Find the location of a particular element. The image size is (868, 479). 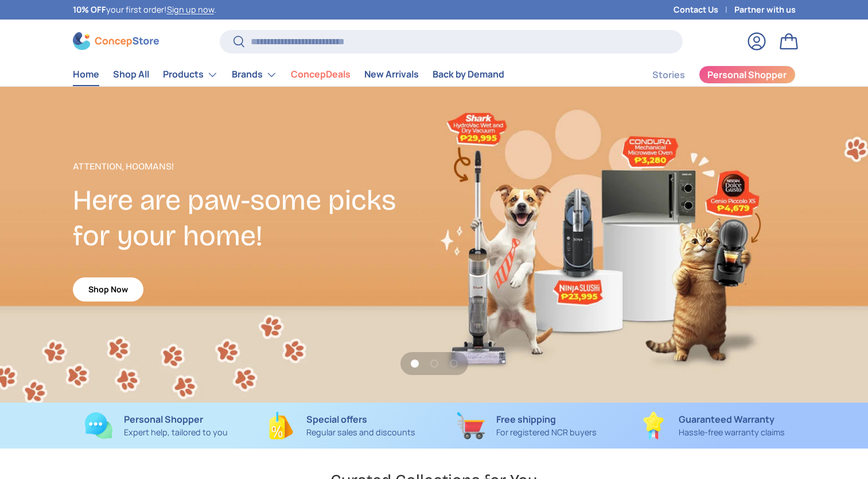

strong: 10% OFF is located at coordinates (90, 9).